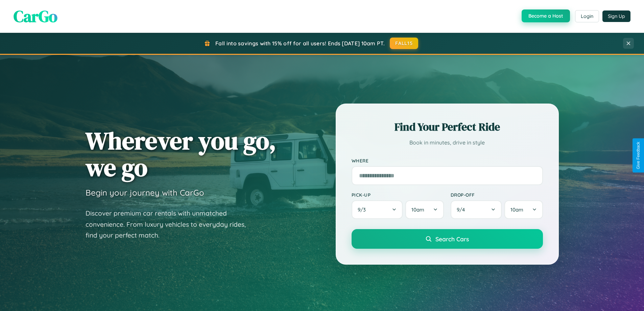 The image size is (644, 311). What do you see at coordinates (397, 194) in the screenshot?
I see `label: Pick-up` at bounding box center [397, 194].